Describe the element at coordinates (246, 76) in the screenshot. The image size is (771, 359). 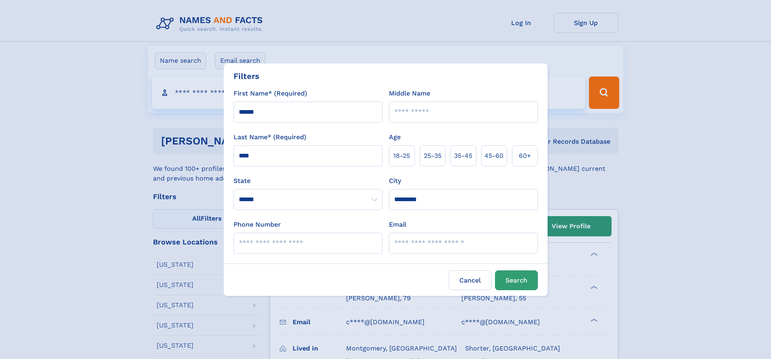
I see `div: Filters` at that location.